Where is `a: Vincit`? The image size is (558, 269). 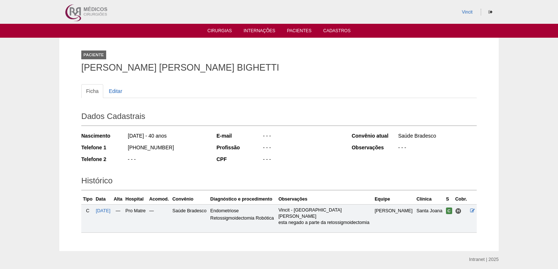
a: Vincit is located at coordinates (468, 12).